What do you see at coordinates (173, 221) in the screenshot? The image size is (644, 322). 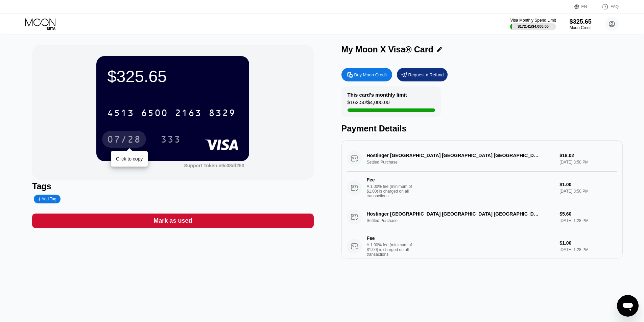 I see `div: Mark as used` at bounding box center [173, 221].